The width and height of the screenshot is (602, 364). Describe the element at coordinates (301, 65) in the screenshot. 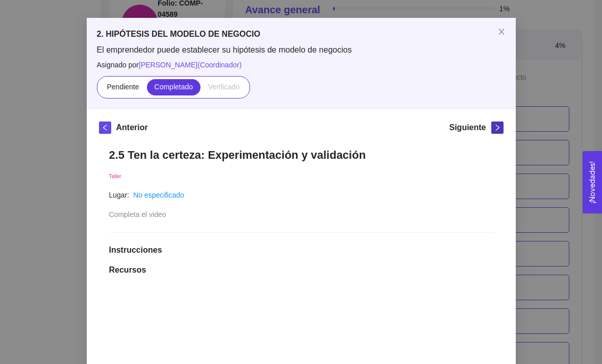

I see `span: Asignado por` at that location.